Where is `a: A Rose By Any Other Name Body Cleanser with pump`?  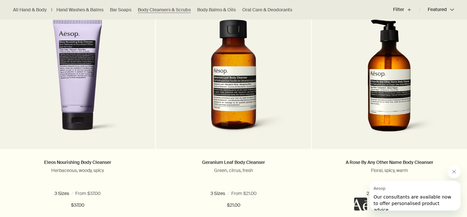
a: A Rose By Any Other Name Body Cleanser with pump is located at coordinates (390, 84).